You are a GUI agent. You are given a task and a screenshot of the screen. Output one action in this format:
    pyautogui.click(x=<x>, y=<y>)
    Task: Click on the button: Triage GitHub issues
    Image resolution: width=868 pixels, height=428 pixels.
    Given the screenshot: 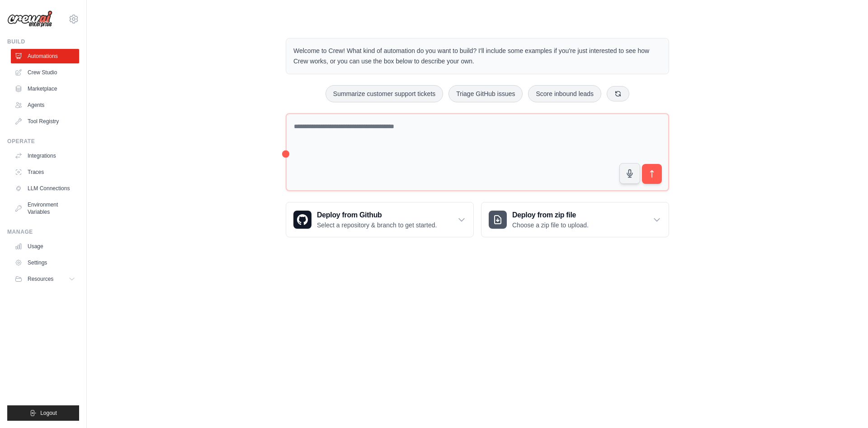 What is the action you would take?
    pyautogui.click(x=485, y=93)
    